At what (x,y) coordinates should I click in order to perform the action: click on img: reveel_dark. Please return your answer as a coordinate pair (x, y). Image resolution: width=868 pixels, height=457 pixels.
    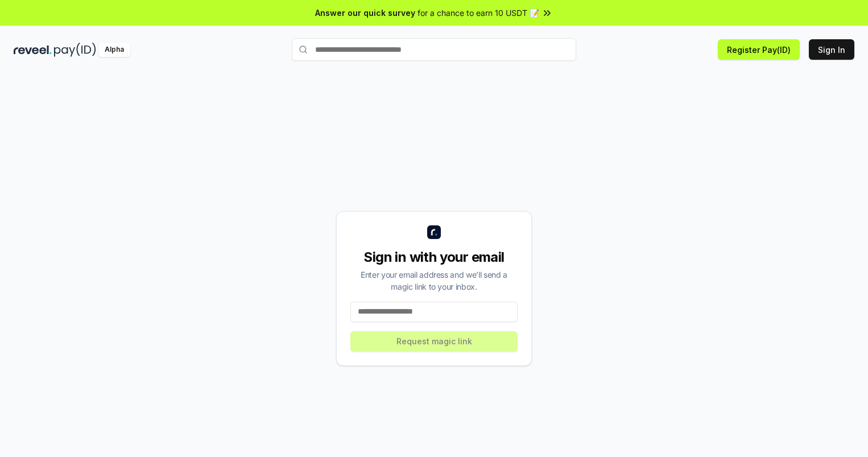
    Looking at the image, I should click on (32, 50).